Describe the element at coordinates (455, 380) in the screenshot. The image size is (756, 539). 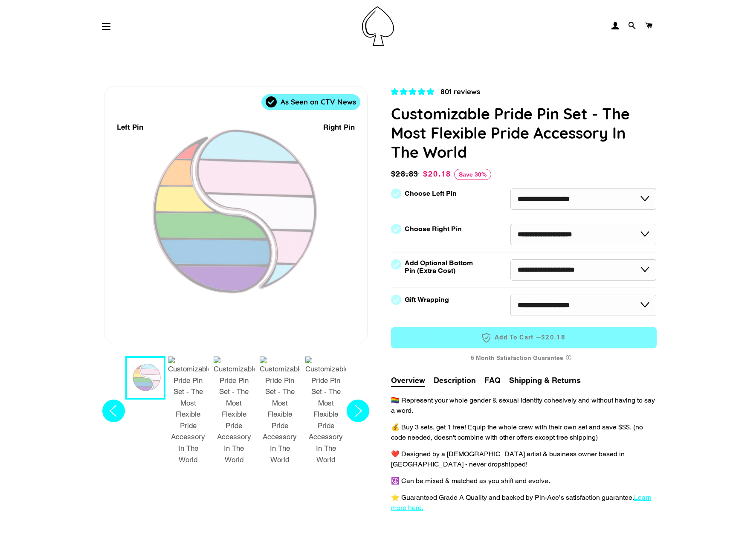
I see `button: Description` at that location.